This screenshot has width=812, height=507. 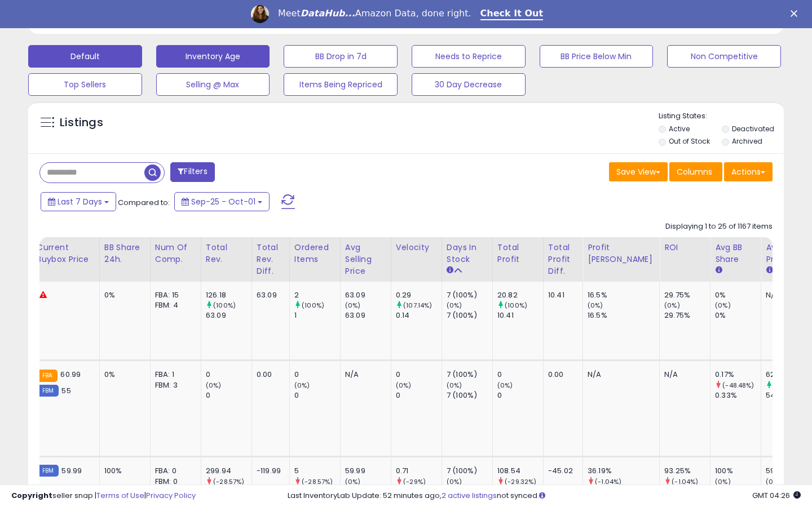 What do you see at coordinates (694, 172) in the screenshot?
I see `span: Columns` at bounding box center [694, 172].